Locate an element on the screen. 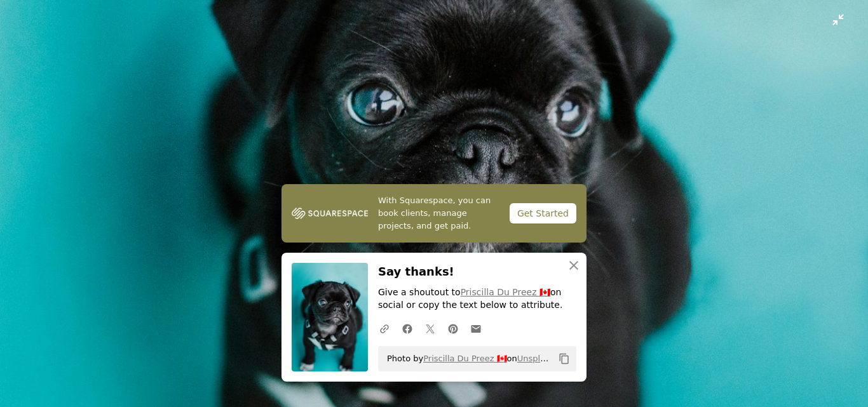  a: Share on Facebook is located at coordinates (407, 328).